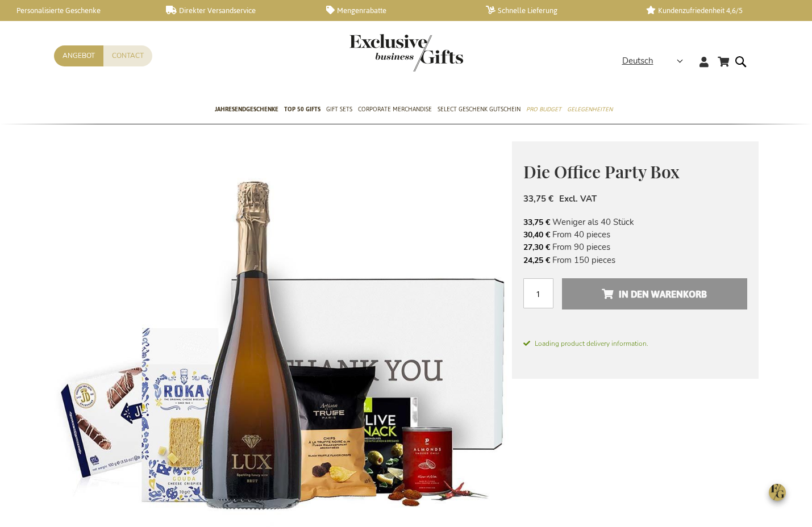  I want to click on span: Pro Budget, so click(544, 109).